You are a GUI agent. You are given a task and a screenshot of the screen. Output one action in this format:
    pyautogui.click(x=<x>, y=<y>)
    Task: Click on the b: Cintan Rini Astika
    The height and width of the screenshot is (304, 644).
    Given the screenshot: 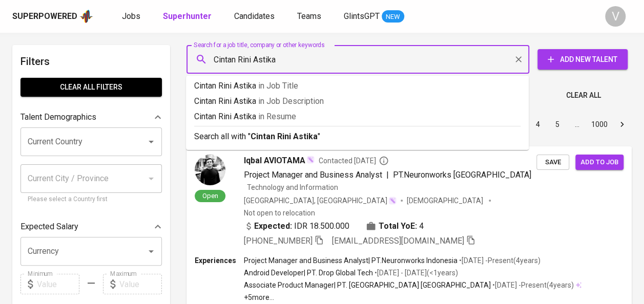 What is the action you would take?
    pyautogui.click(x=284, y=136)
    